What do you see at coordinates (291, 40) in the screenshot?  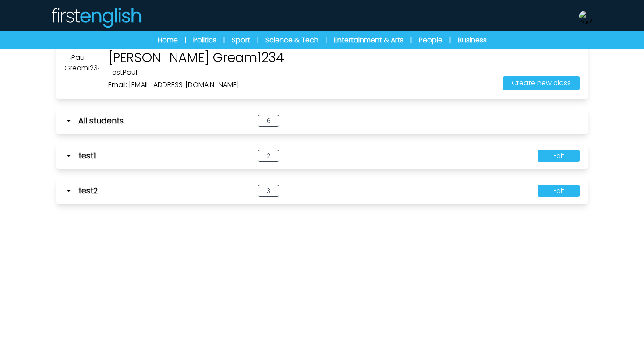 I see `a: Science & Tech` at bounding box center [291, 40].